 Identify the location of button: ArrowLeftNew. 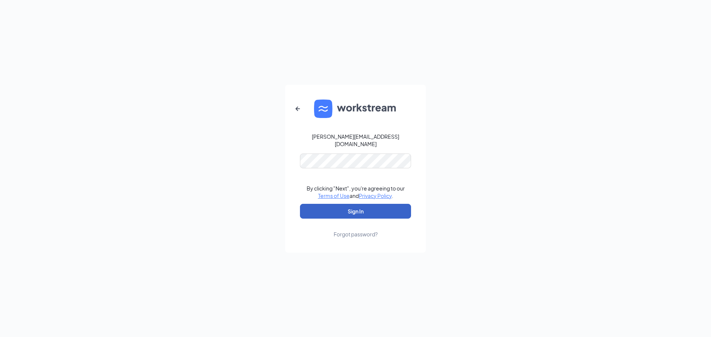
(298, 109).